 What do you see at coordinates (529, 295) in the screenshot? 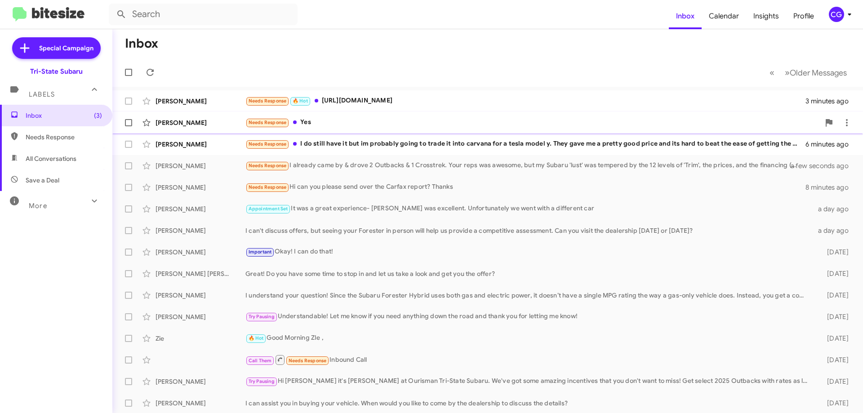
I see `div: I understand your question! Since the Subaru Forester Hybrid uses both gas and electric power, it...` at bounding box center [529, 295].